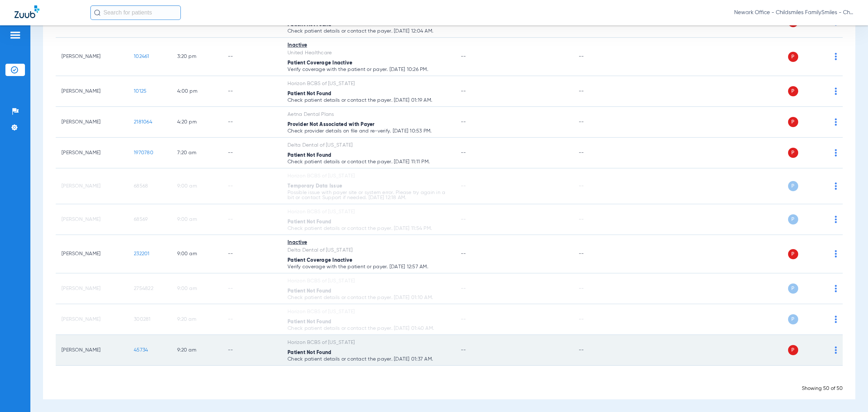  Describe the element at coordinates (315, 186) in the screenshot. I see `span: Temporary Data Issue` at that location.